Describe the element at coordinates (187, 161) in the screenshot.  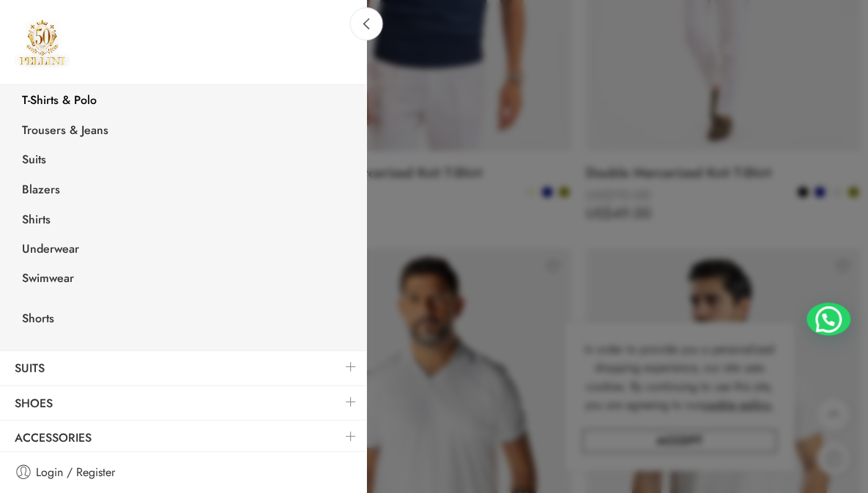
I see `a: Suits` at that location.